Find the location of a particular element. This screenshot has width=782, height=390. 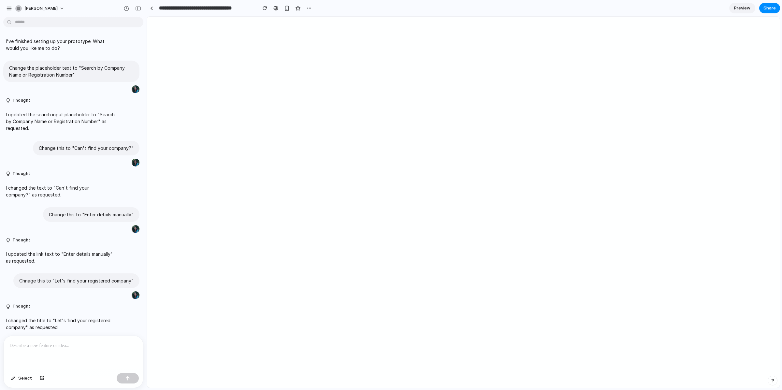

p: I changed the title to "Let's find your registered company" as requested. is located at coordinates (60, 324).